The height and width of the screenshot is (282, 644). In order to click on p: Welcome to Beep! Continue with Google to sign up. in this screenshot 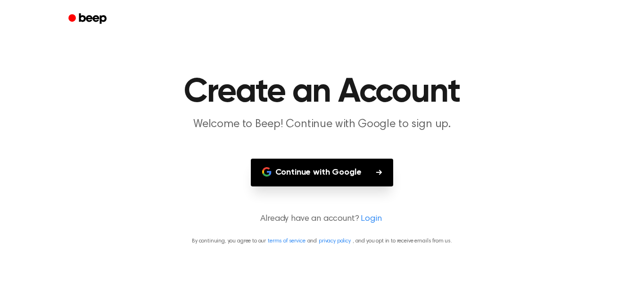, I will do `click(322, 124)`.